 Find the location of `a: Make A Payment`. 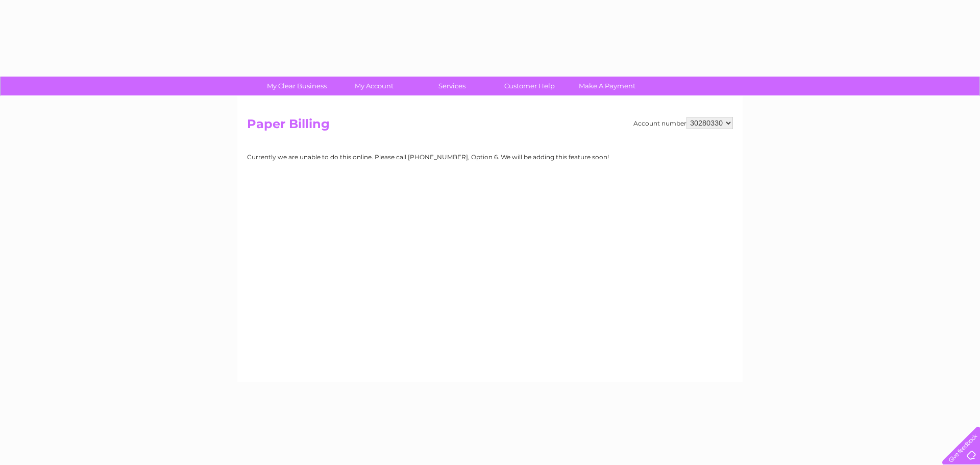

a: Make A Payment is located at coordinates (607, 86).